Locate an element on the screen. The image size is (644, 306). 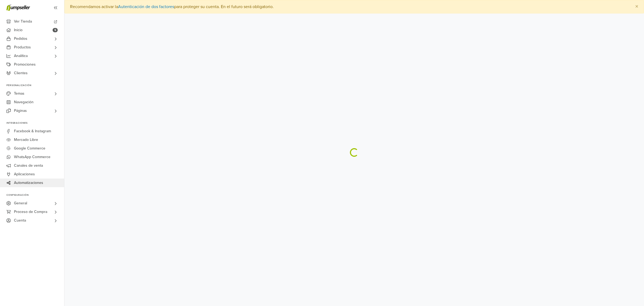
span: Inicio is located at coordinates (18, 30).